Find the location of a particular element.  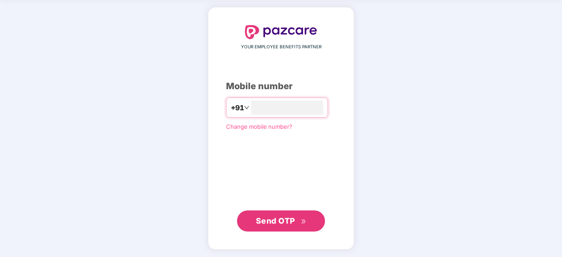

span: +91 is located at coordinates (237, 108).